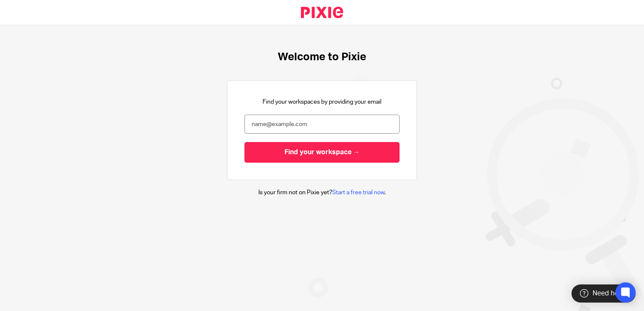 The image size is (644, 311). I want to click on keeper-lock: Open Keeper Popup, so click(381, 124).